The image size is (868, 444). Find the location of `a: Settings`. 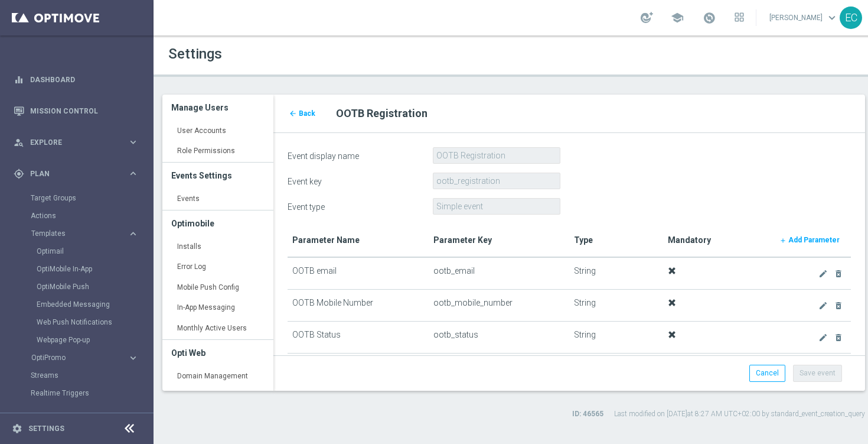

a: Settings is located at coordinates (46, 428).